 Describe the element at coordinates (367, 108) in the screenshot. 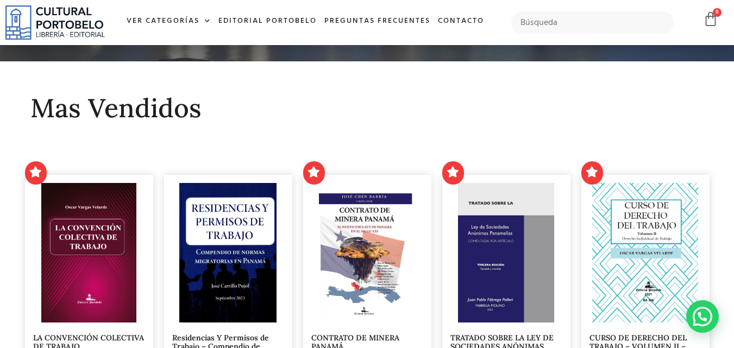

I see `h2: Mas Vendidos` at that location.